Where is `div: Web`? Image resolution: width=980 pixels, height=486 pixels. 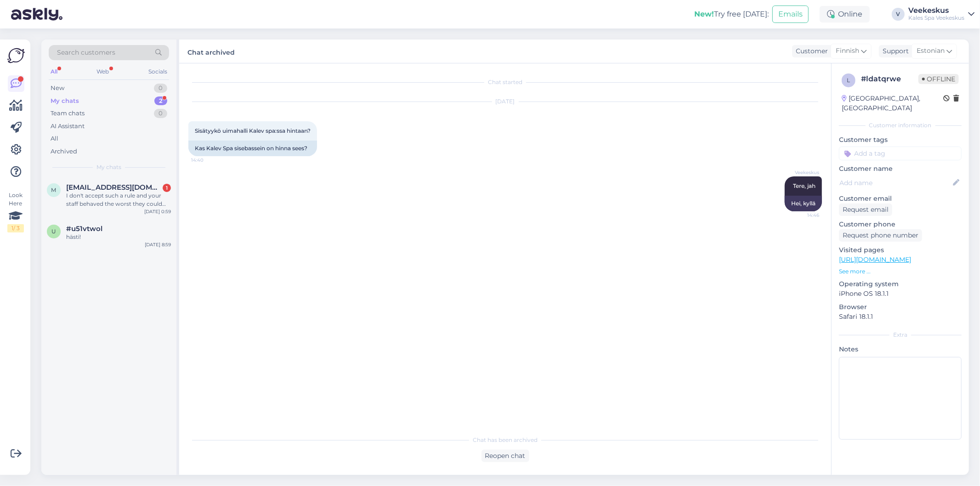
div: Web is located at coordinates (103, 72).